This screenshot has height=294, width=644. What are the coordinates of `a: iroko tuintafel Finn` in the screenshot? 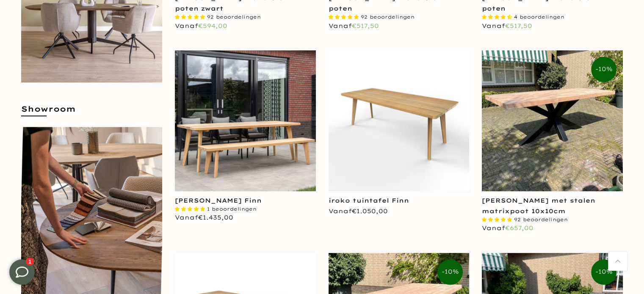 It's located at (369, 200).